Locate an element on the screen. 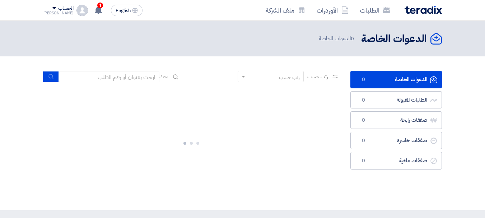 The height and width of the screenshot is (218, 485). button: English is located at coordinates (127, 10).